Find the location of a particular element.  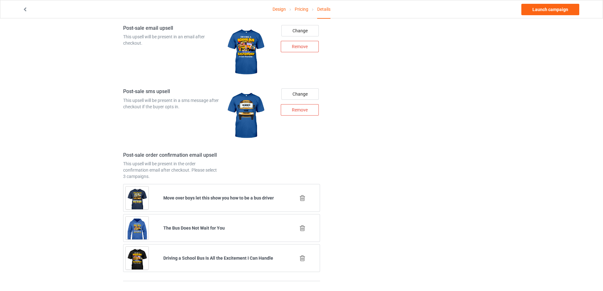

h4: Post-sale email upsell is located at coordinates (171, 28).